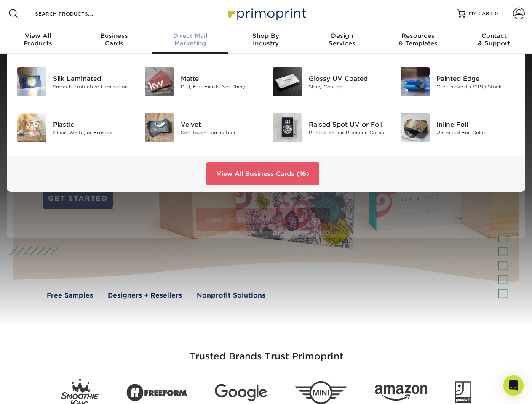 This screenshot has width=532, height=404. I want to click on h3: Trusted Brands Trust Primoprint, so click(266, 351).